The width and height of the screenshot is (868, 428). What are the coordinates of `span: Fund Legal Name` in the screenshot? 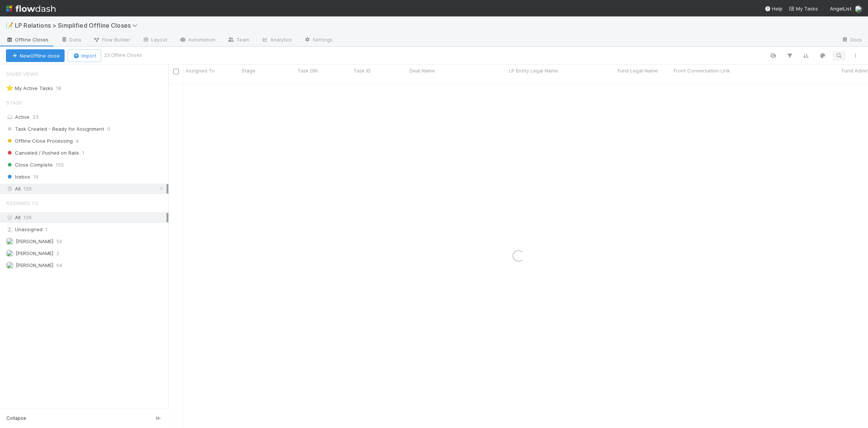 It's located at (638, 71).